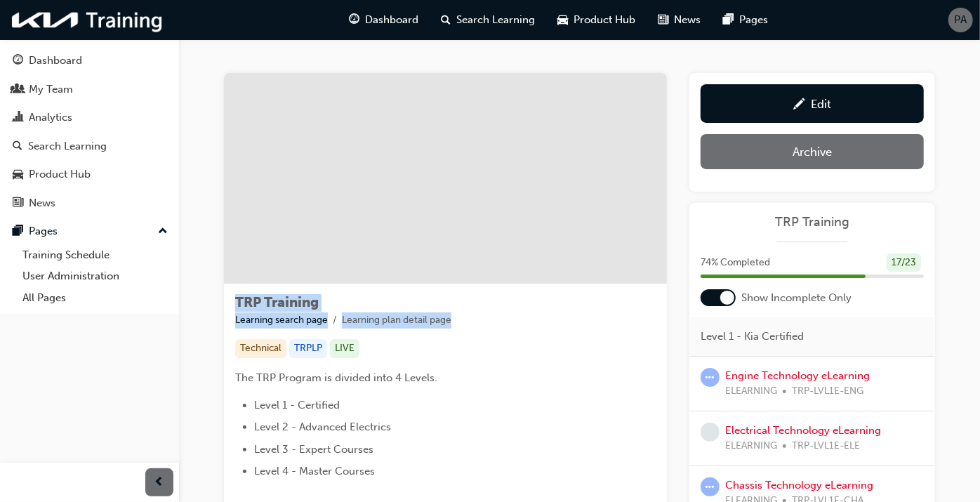 Image resolution: width=980 pixels, height=502 pixels. Describe the element at coordinates (95, 275) in the screenshot. I see `a: User Administration` at that location.